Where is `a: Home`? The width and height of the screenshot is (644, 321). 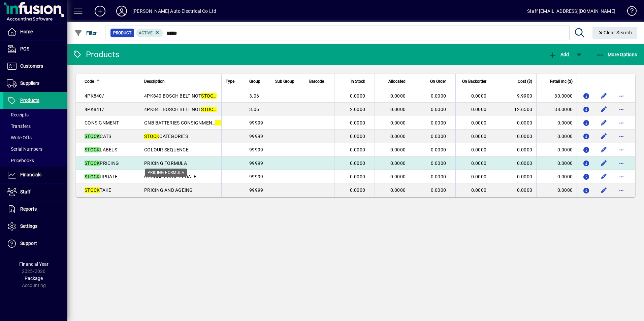
a: Home is located at coordinates (35, 32).